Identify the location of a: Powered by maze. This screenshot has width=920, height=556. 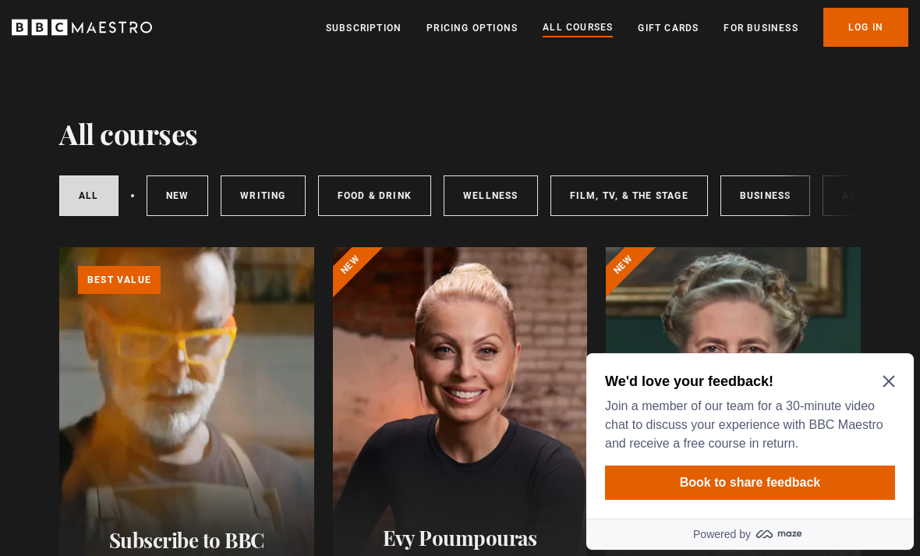
(170, 187).